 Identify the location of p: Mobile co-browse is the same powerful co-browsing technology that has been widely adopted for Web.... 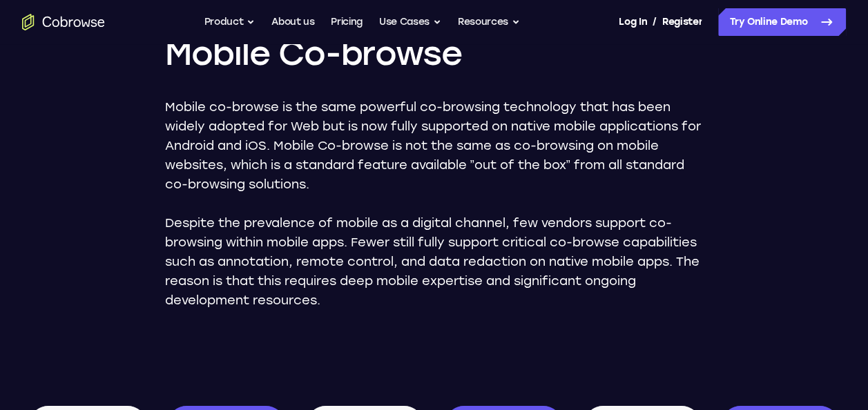
(434, 146).